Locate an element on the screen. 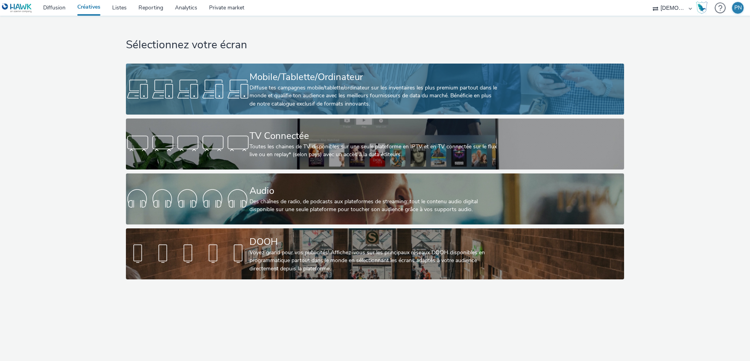 The height and width of the screenshot is (361, 750). div: Hawk Academy is located at coordinates (701, 8).